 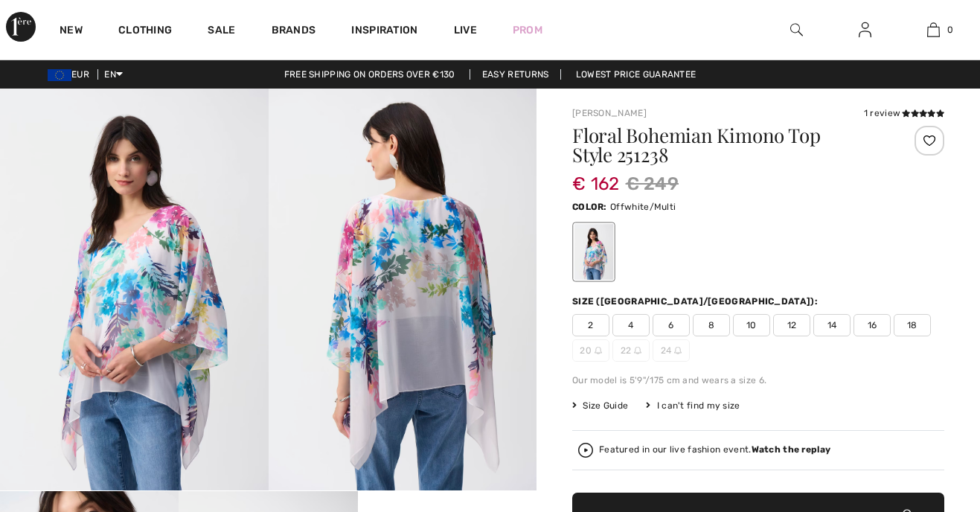 I want to click on img: search the website, so click(x=797, y=30).